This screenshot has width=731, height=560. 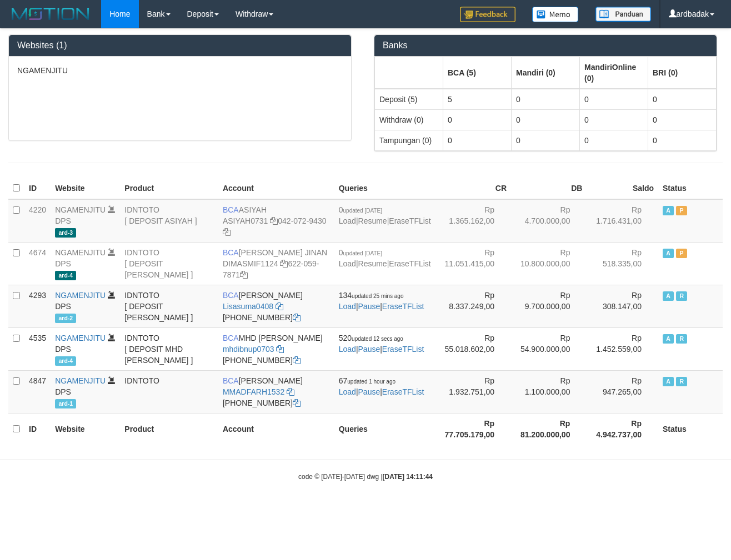 I want to click on th: Rp 77.705.179,00, so click(x=473, y=429).